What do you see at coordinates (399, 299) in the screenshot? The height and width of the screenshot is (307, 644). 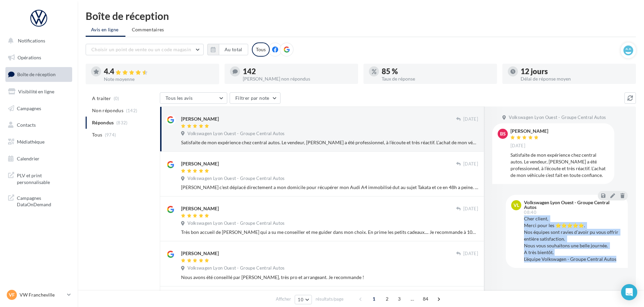 I see `span: 3` at bounding box center [399, 299].